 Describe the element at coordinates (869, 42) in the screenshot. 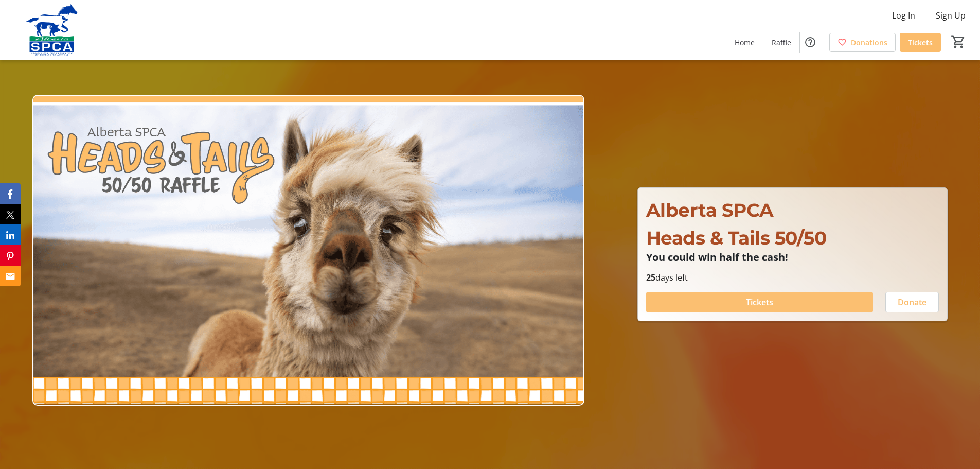

I see `span: Donations` at that location.